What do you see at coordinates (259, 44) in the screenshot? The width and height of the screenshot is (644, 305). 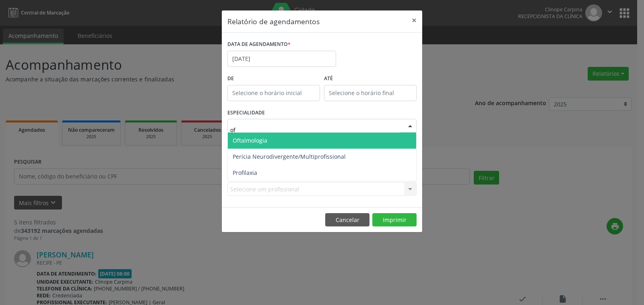 I see `label: DATA DE AGENDAMENTO` at bounding box center [259, 44].